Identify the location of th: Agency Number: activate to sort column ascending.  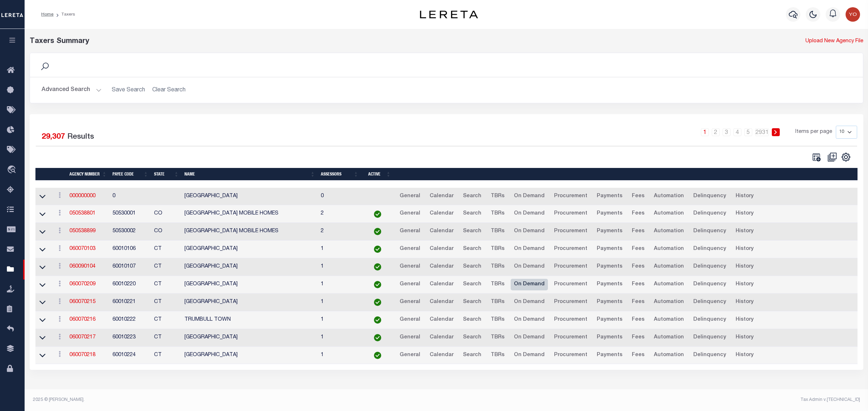
(88, 174).